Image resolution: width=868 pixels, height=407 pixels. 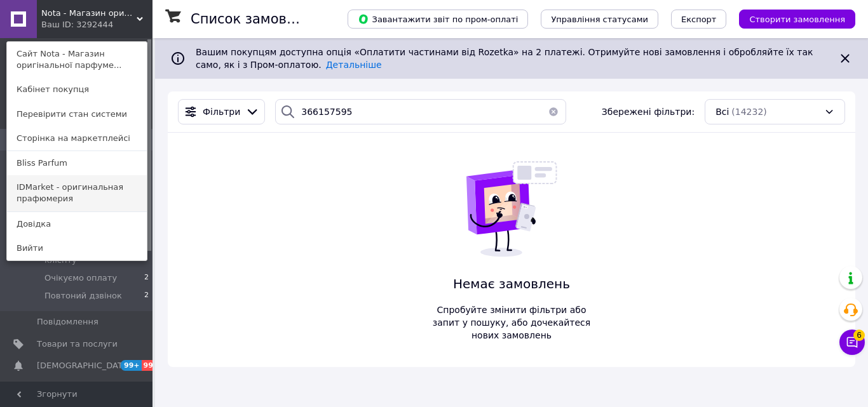 What do you see at coordinates (77, 249) in the screenshot?
I see `a: Вийти` at bounding box center [77, 249].